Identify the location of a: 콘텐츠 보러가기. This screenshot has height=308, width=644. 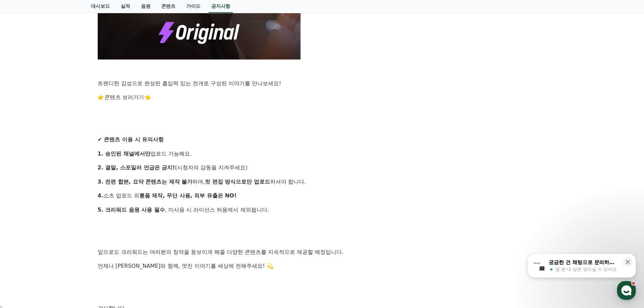
(124, 97).